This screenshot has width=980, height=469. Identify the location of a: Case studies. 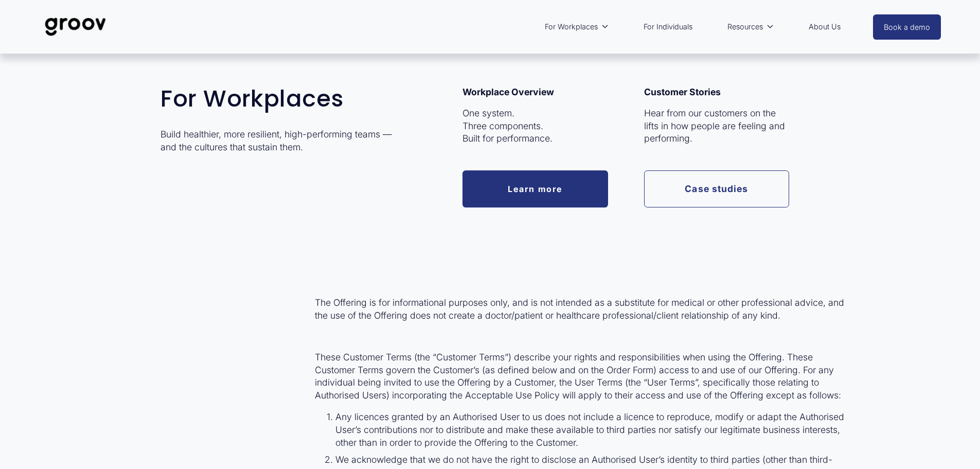
(717, 188).